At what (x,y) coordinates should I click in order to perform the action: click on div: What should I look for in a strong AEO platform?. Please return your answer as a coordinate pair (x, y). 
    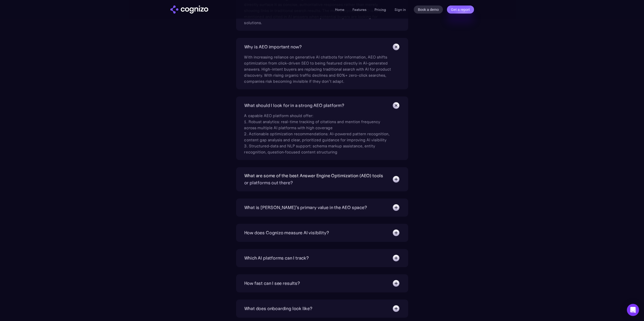
    Looking at the image, I should click on (294, 105).